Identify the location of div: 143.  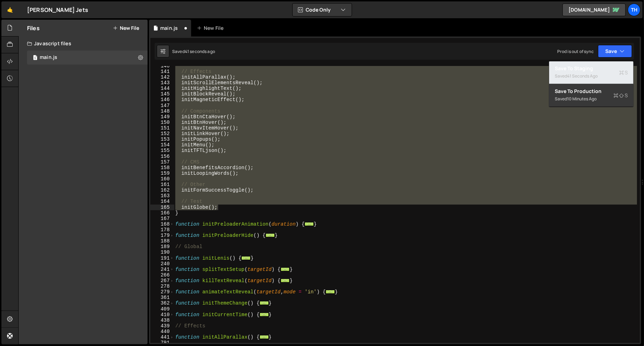
(162, 83).